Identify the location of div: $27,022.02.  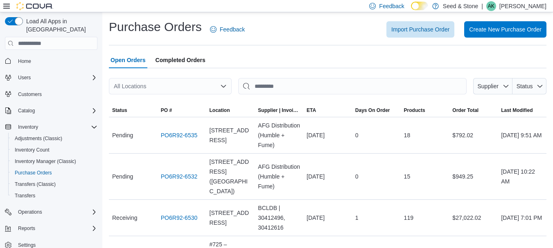
(473, 218).